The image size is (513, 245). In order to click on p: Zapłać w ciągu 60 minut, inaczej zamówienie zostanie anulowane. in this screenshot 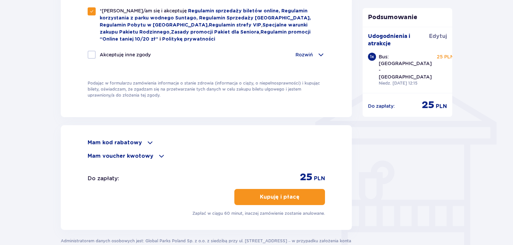, I will do `click(258, 213)`.